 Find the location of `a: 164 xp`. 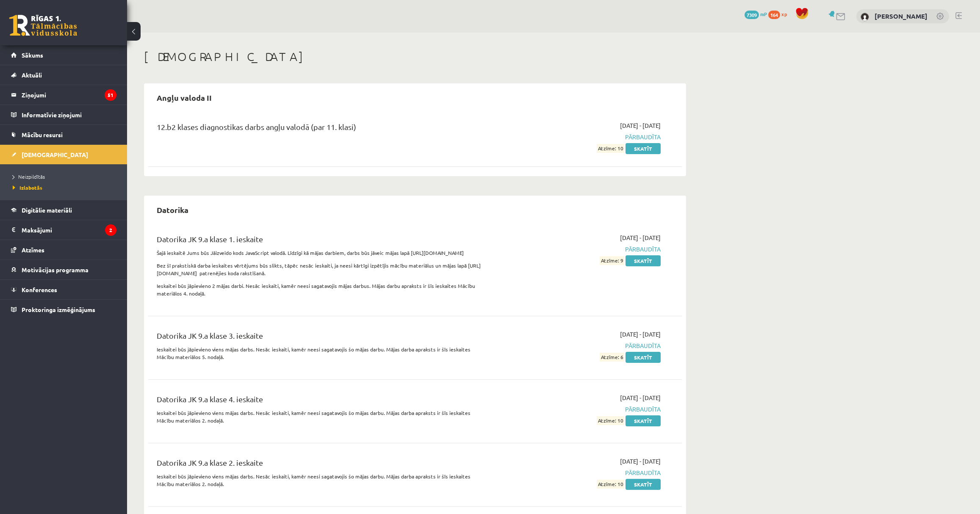

a: 164 xp is located at coordinates (780, 14).